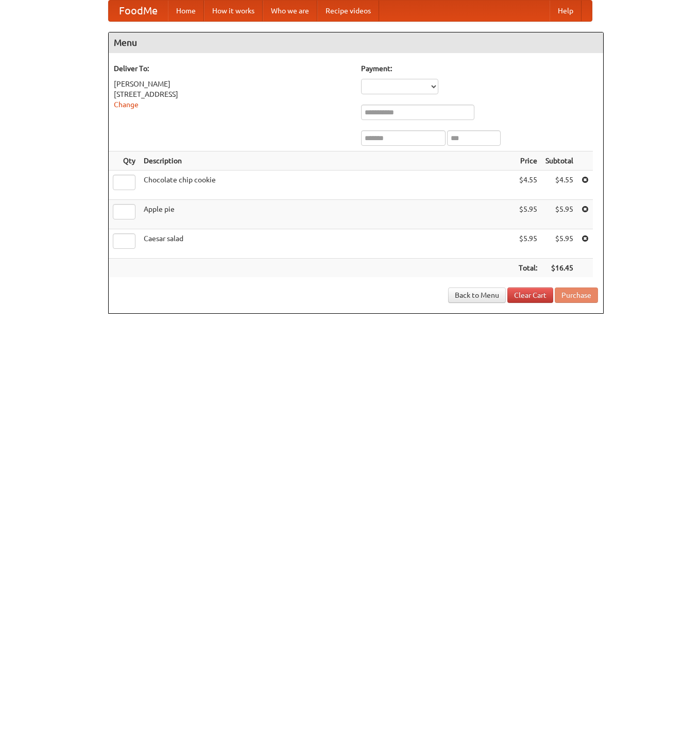  Describe the element at coordinates (478, 296) in the screenshot. I see `a: Back to Menu` at that location.